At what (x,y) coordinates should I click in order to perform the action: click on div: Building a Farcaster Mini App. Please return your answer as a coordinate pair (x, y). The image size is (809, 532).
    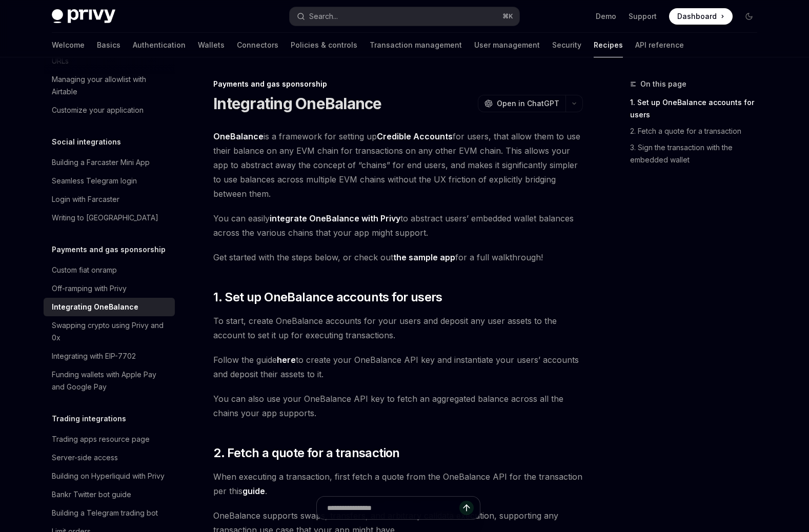
    Looking at the image, I should click on (101, 163).